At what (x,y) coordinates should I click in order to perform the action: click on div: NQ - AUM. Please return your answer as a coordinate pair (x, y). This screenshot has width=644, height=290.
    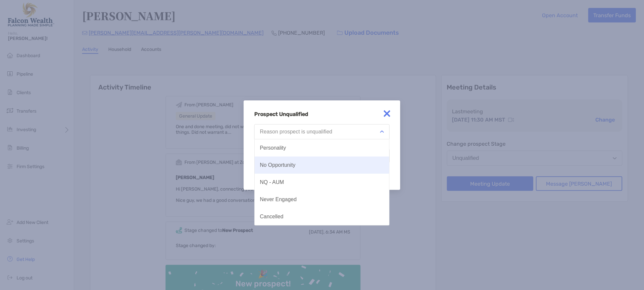
    Looking at the image, I should click on (272, 182).